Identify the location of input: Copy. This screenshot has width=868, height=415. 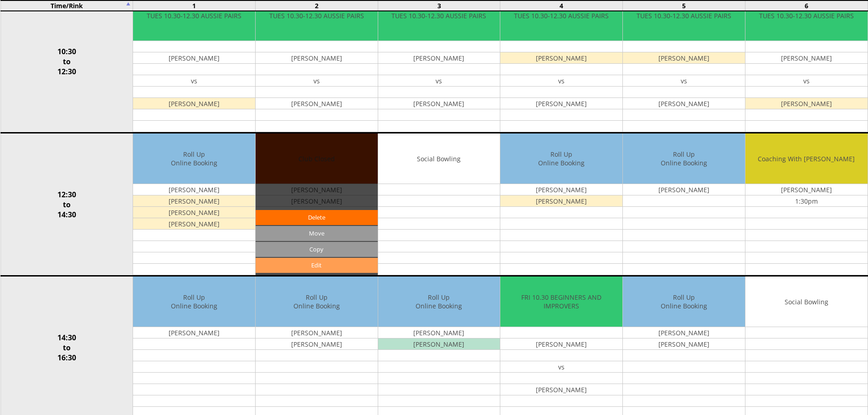
(317, 249).